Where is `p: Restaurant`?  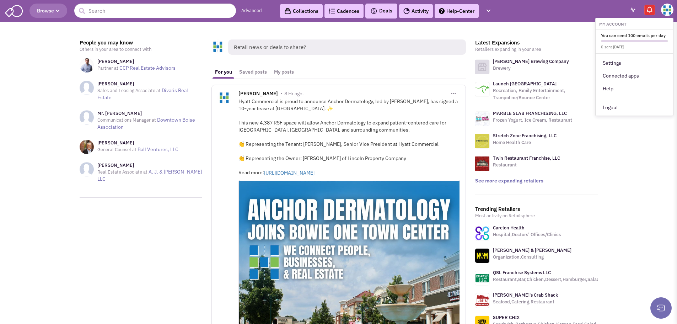 p: Restaurant is located at coordinates (526, 165).